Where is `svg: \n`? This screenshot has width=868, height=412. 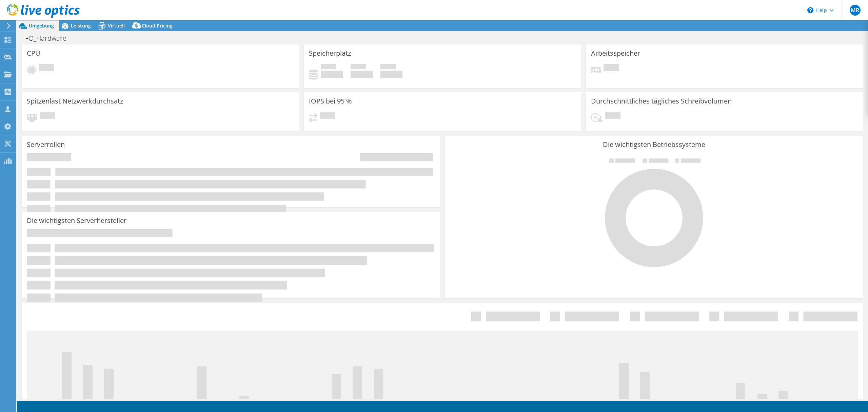
svg: \n is located at coordinates (811, 10).